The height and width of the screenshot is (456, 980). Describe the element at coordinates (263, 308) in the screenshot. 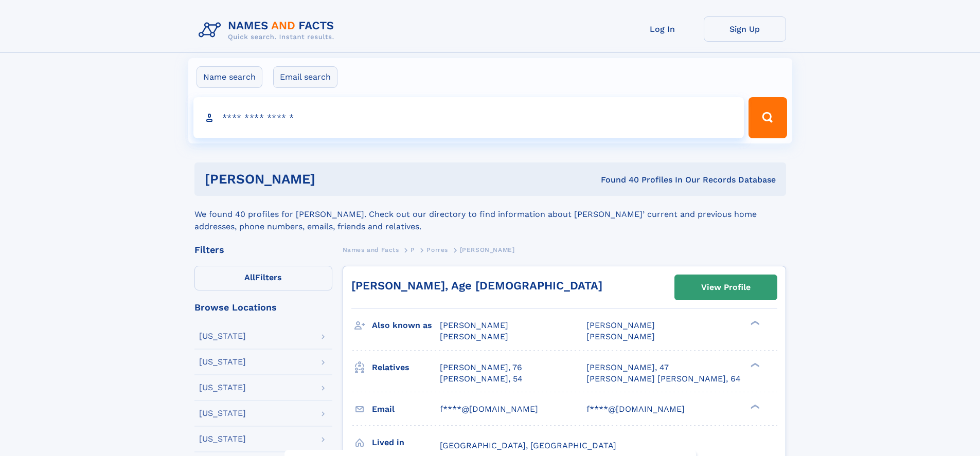

I see `div: Browse Locations` at that location.